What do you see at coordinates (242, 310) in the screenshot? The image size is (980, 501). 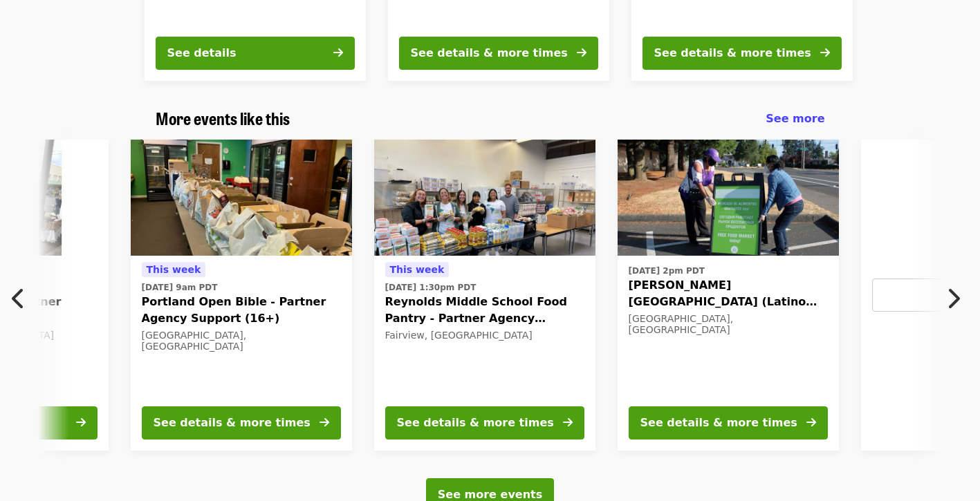 I see `span: Portland Open Bible - Partner Agency Support (16+)` at bounding box center [242, 310].